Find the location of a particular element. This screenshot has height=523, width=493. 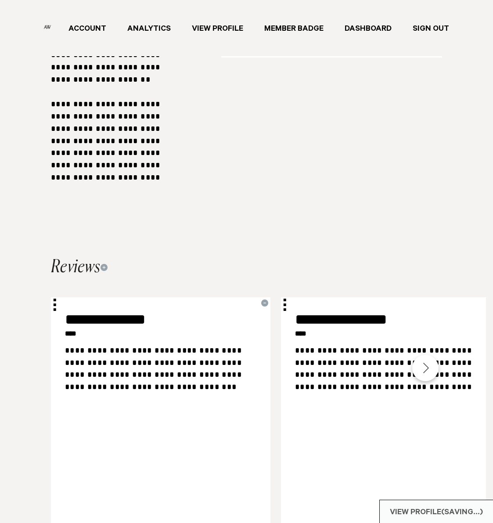

h2: Reviews is located at coordinates (79, 267).